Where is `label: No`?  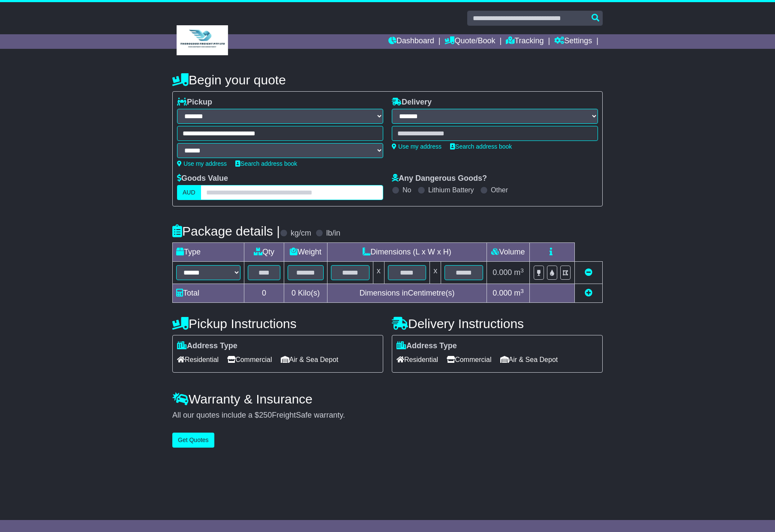
label: No is located at coordinates (406, 189).